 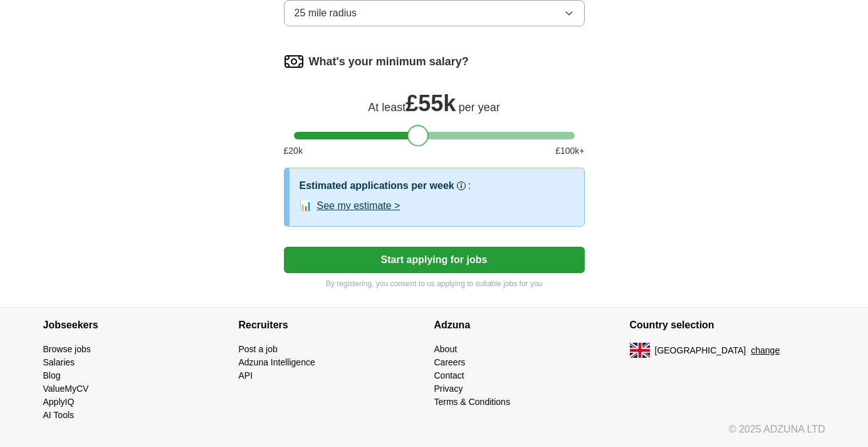 I want to click on span: At least, so click(x=387, y=107).